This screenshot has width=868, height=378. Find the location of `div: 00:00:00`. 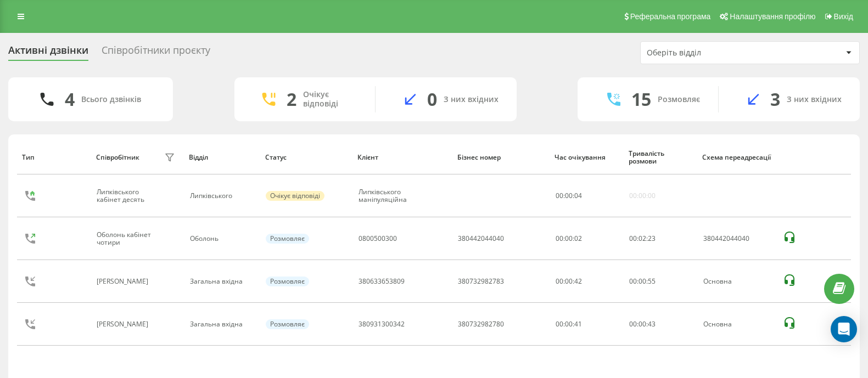

div: 00:00:00 is located at coordinates (642, 196).